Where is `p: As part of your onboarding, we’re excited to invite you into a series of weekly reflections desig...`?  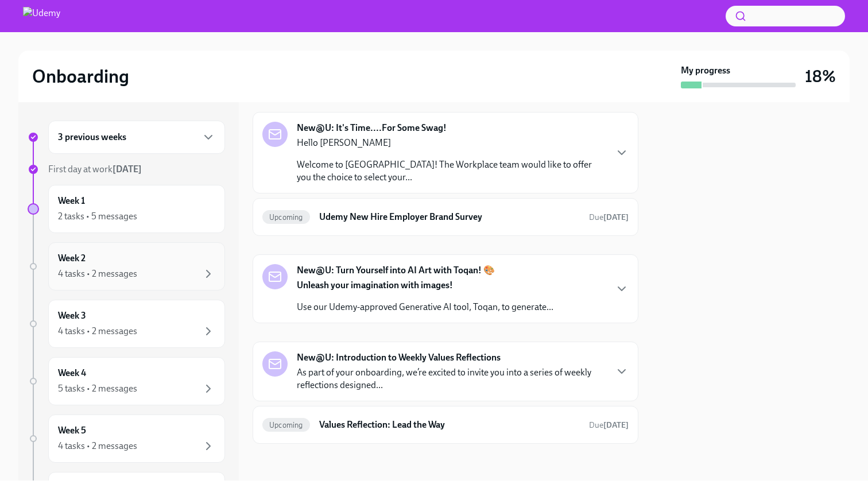 p: As part of your onboarding, we’re excited to invite you into a series of weekly reflections desig... is located at coordinates (452, 380).